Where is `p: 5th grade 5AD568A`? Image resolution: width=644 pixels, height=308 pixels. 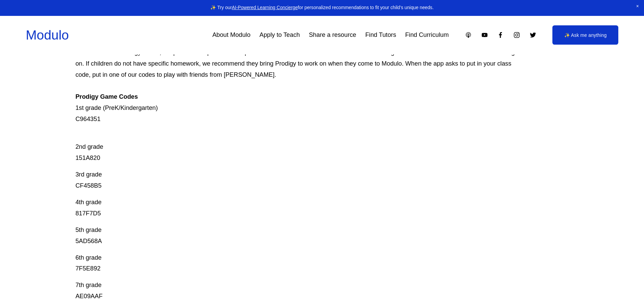
p: 5th grade 5AD568A is located at coordinates (297, 236).